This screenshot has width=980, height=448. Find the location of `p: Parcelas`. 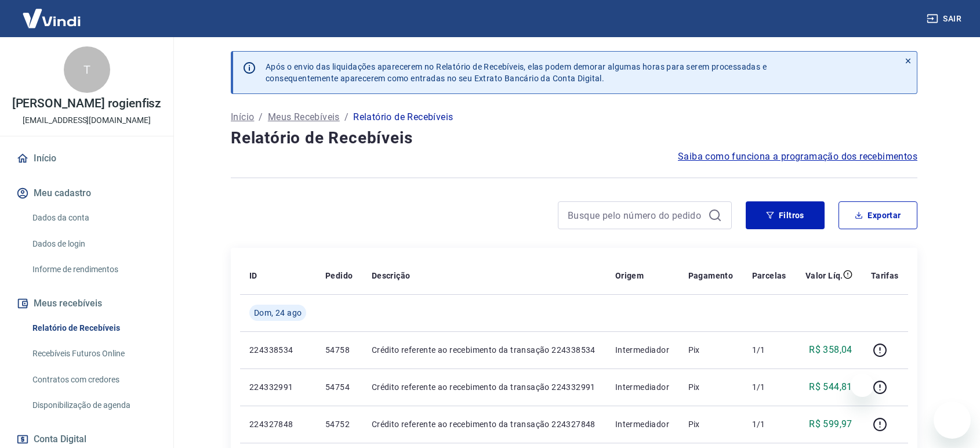

p: Parcelas is located at coordinates (769, 276).